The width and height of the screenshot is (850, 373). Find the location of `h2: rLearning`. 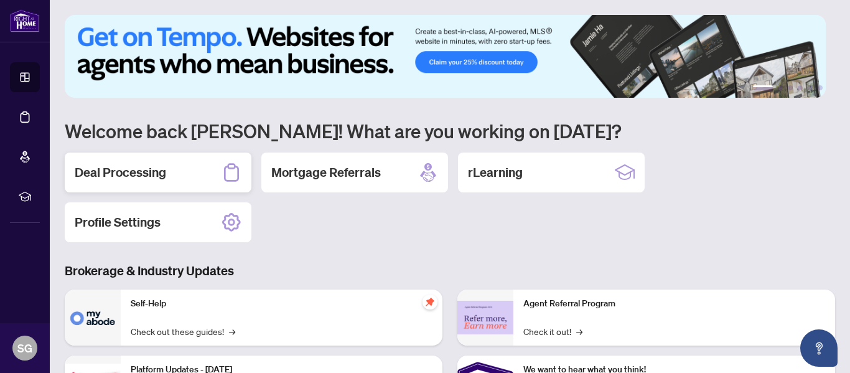

h2: rLearning is located at coordinates (495, 172).